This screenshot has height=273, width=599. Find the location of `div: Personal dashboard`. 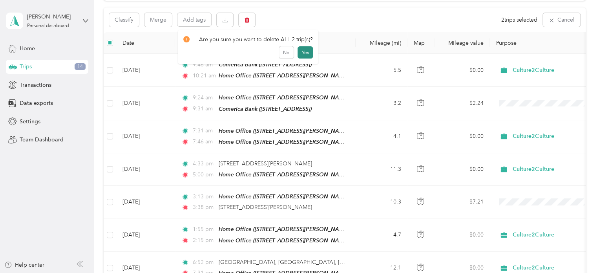

div: Personal dashboard is located at coordinates (48, 26).